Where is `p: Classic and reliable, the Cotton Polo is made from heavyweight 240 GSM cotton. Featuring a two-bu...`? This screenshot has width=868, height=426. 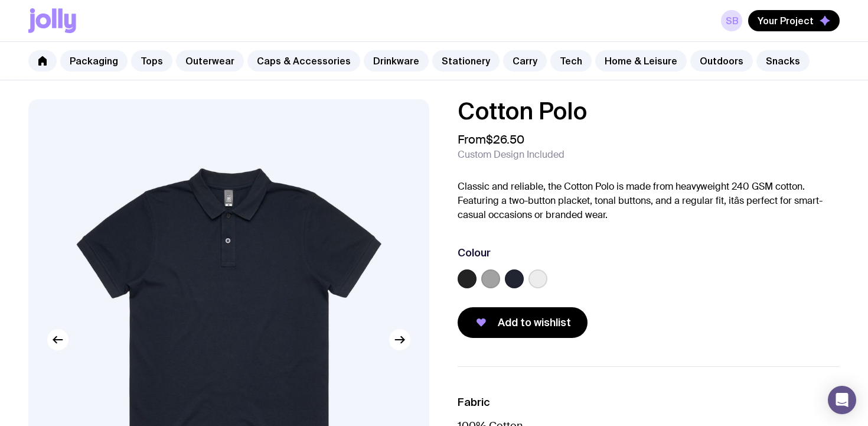
p: Classic and reliable, the Cotton Polo is made from heavyweight 240 GSM cotton. Featuring a two-bu... is located at coordinates (648, 201).